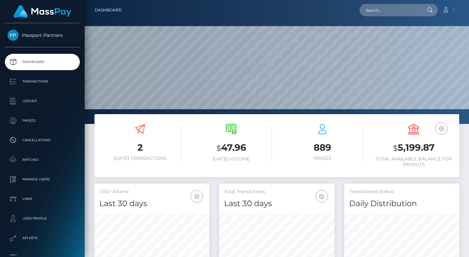 The image size is (469, 257). Describe the element at coordinates (402, 192) in the screenshot. I see `h5: Transactions Status` at that location.